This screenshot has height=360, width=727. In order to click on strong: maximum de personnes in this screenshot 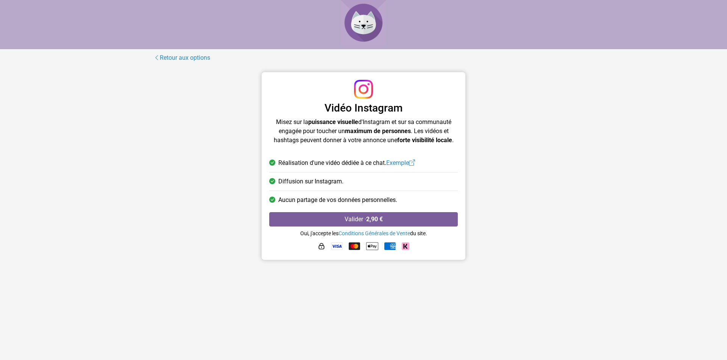, I will do `click(378, 131)`.